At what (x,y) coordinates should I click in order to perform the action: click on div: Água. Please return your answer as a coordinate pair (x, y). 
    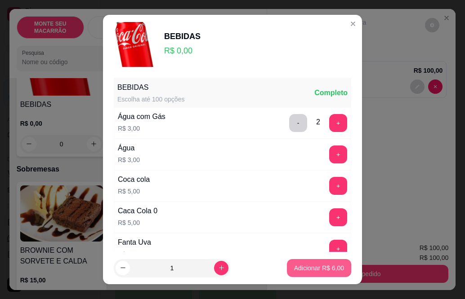
    Looking at the image, I should click on (128, 148).